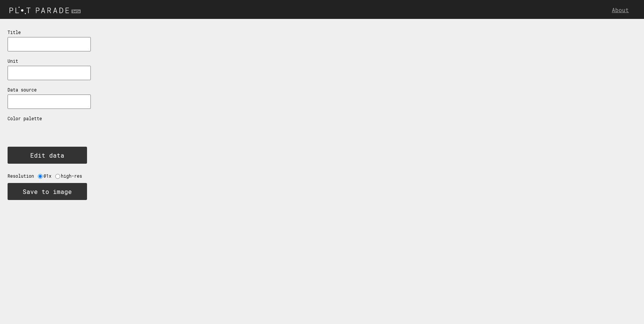 The image size is (644, 324). What do you see at coordinates (49, 32) in the screenshot?
I see `p: Title` at bounding box center [49, 32].